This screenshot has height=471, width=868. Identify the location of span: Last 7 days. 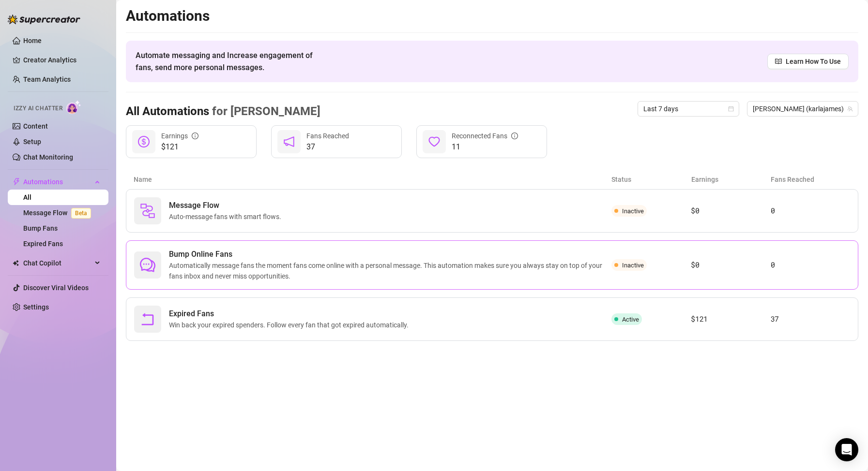
(689, 109).